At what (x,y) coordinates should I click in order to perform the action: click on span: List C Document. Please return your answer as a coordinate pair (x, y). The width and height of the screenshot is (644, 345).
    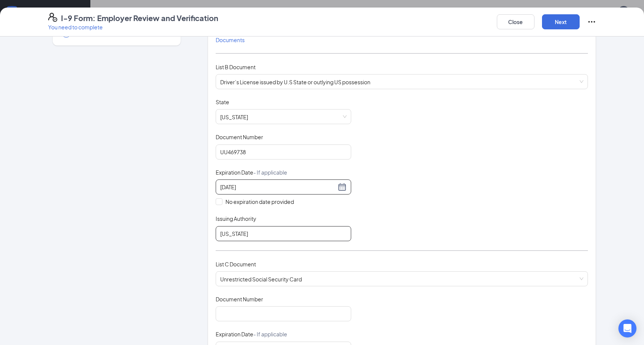
    Looking at the image, I should click on (236, 264).